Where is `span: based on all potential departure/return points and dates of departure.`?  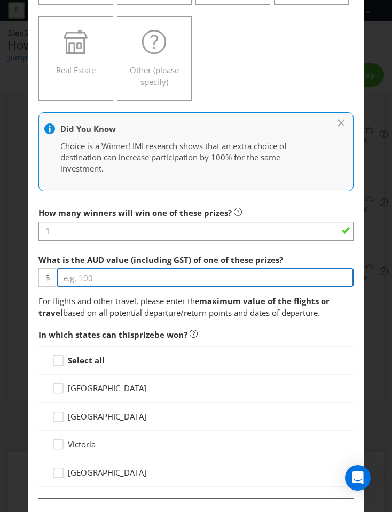
span: based on all potential departure/return points and dates of departure. is located at coordinates (191, 313).